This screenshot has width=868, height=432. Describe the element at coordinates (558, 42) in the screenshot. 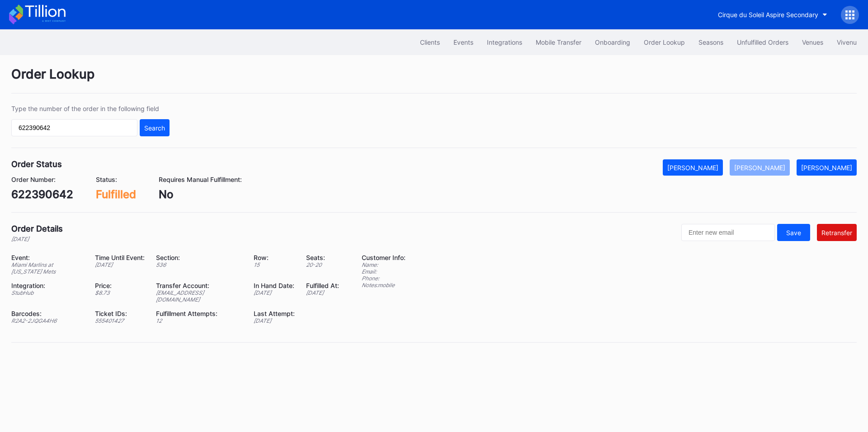

I see `button: Mobile Transfer` at that location.